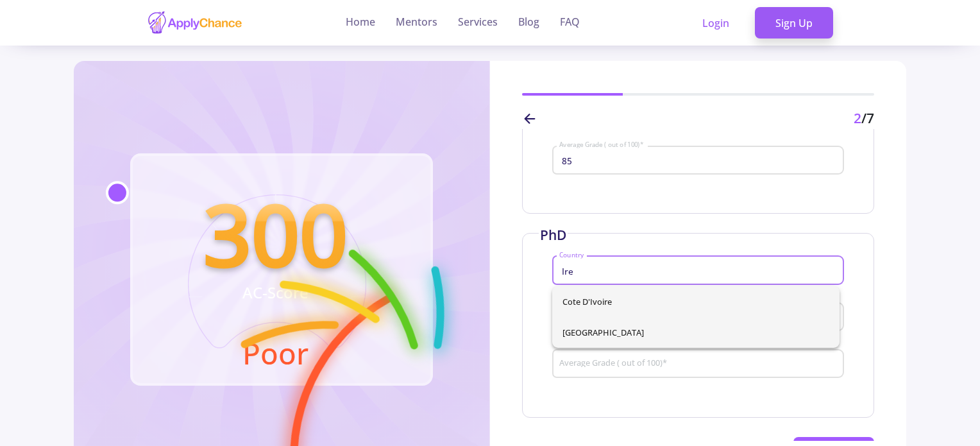 Image resolution: width=980 pixels, height=446 pixels. I want to click on span: 2, so click(857, 118).